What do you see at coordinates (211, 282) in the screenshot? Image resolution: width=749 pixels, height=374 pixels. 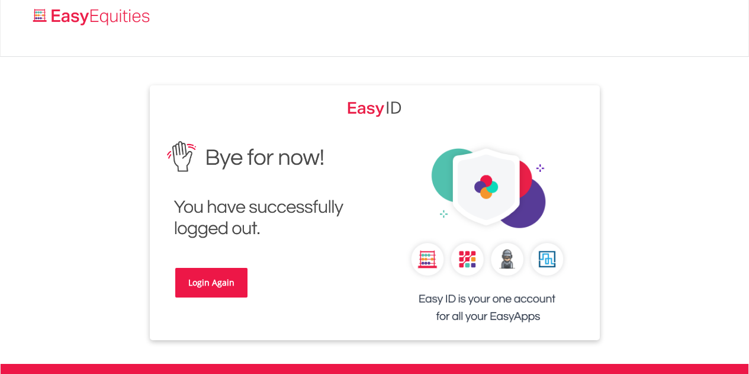 I see `a: Login Again` at bounding box center [211, 282].